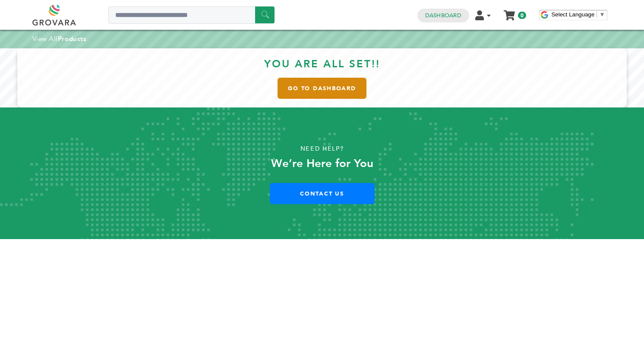  I want to click on span: Select Language, so click(573, 14).